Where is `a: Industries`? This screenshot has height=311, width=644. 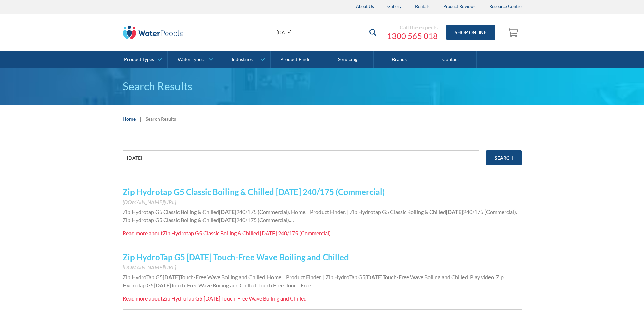 a: Industries is located at coordinates (244, 60).